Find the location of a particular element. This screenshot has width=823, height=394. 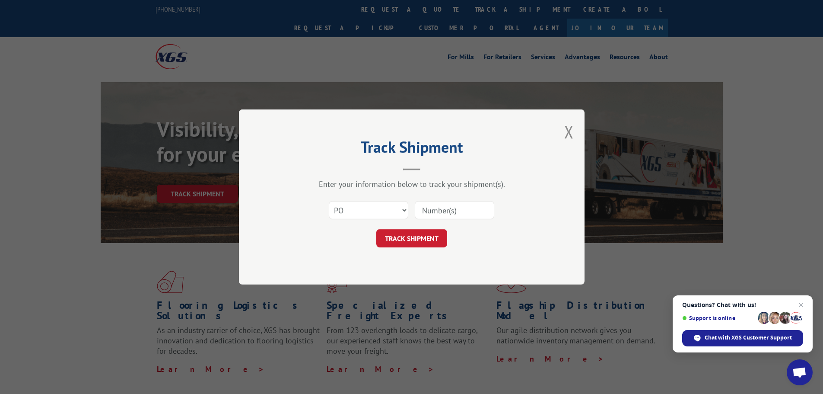

span: Questions? Chat with us! is located at coordinates (743, 305).